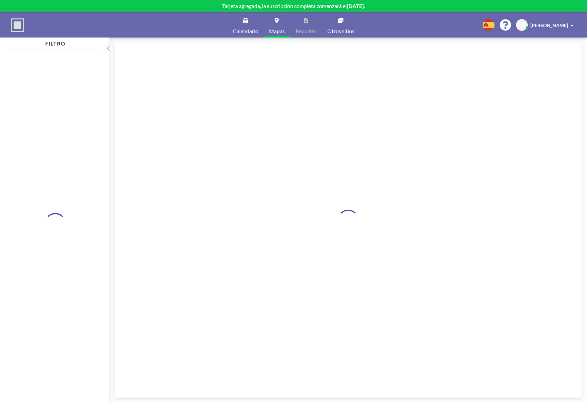 The height and width of the screenshot is (403, 587). I want to click on span: Calendario, so click(246, 31).